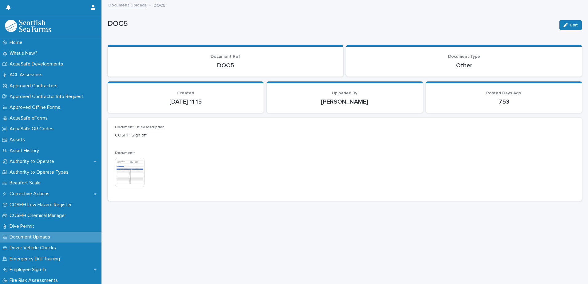 This screenshot has width=588, height=284. I want to click on p: Dive Permit, so click(23, 226).